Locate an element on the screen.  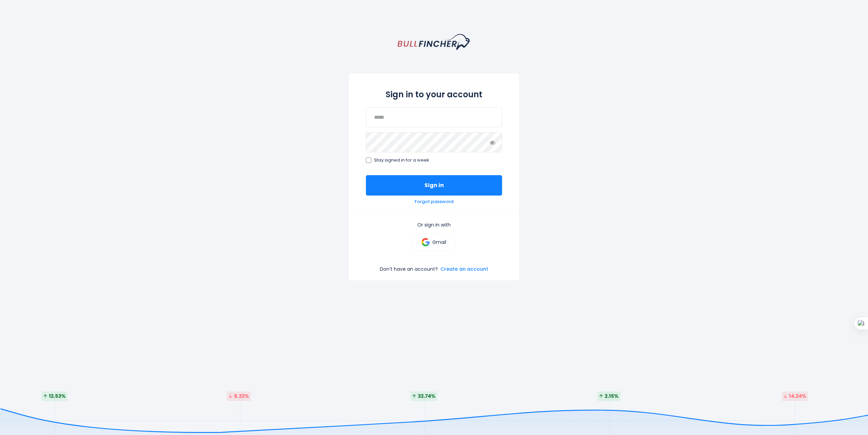
span: Stay signed in for a week is located at coordinates (401, 160).